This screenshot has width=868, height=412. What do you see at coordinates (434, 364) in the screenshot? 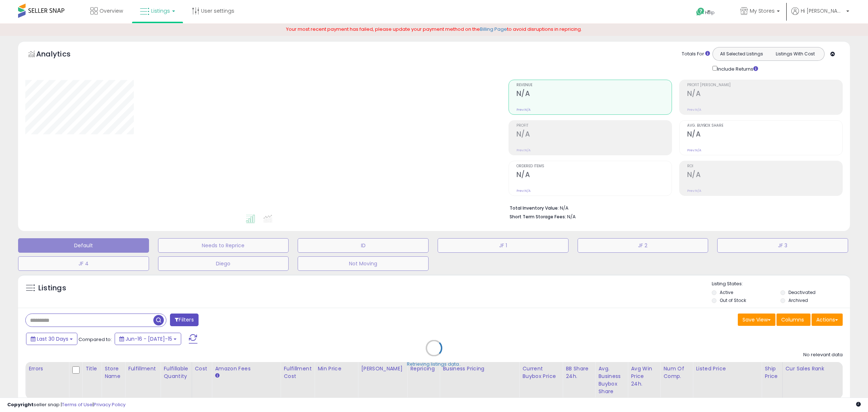
I see `div: Retrieving listings data..` at bounding box center [434, 364].